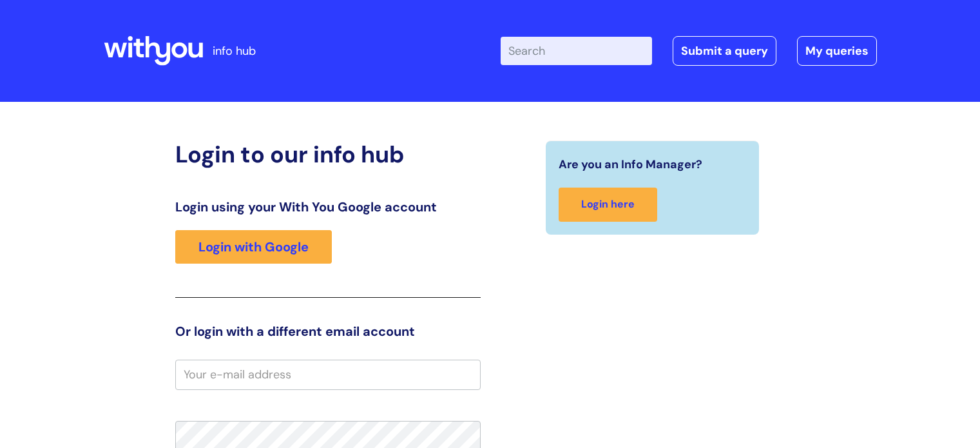  Describe the element at coordinates (630, 165) in the screenshot. I see `span: Are you an Info Manager?` at that location.